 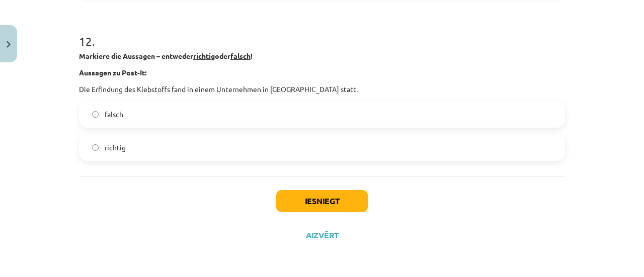 I want to click on input: falsch, so click(x=95, y=114).